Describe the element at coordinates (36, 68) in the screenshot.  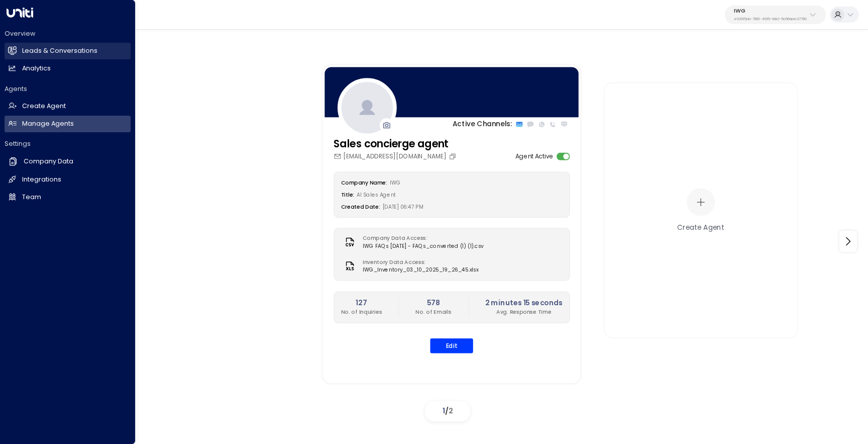
I see `h2: Analytics` at that location.